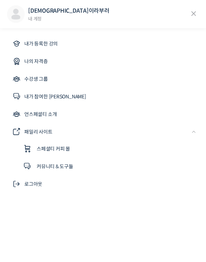  What do you see at coordinates (38, 132) in the screenshot?
I see `span: 패밀리 사이트` at bounding box center [38, 132].